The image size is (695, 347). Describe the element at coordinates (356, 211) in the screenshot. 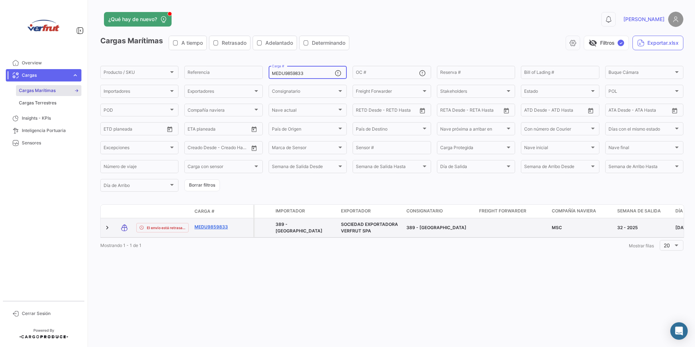

I see `span: Exportador` at that location.